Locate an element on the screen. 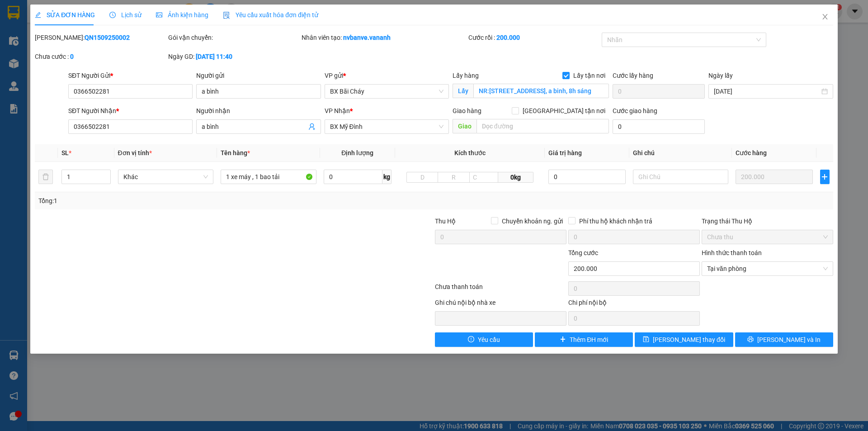 The height and width of the screenshot is (431, 868). input: Dọc đường is located at coordinates (543, 126).